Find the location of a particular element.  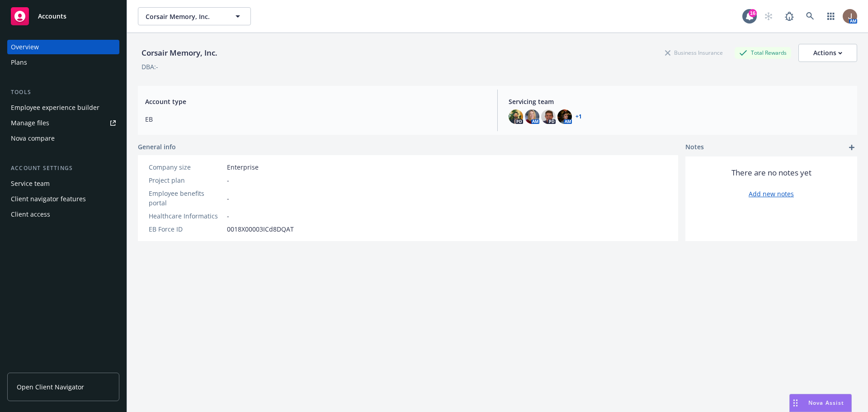

span: General info is located at coordinates (157, 146).